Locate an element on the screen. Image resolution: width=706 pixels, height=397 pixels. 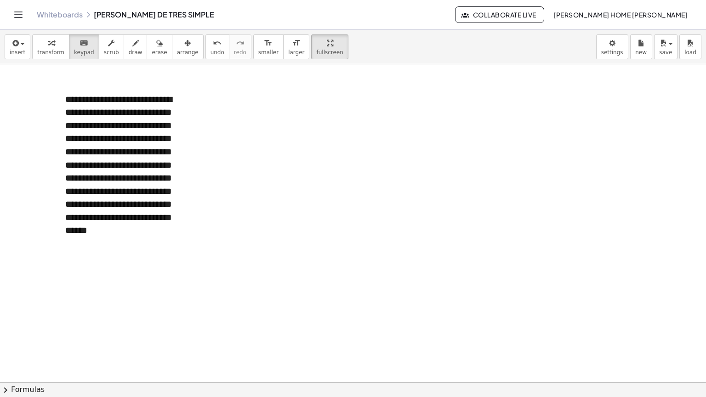
button: transform is located at coordinates (51, 47).